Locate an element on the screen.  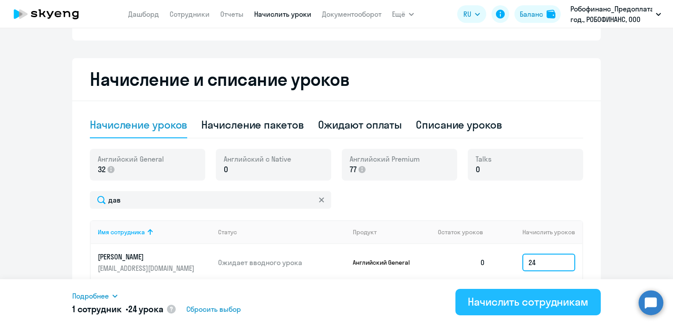
span: 24 урока is located at coordinates (146, 309).